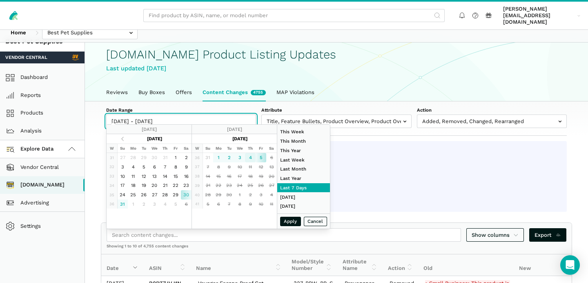 This screenshot has width=588, height=283. What do you see at coordinates (197, 194) in the screenshot?
I see `td: 40` at bounding box center [197, 194].